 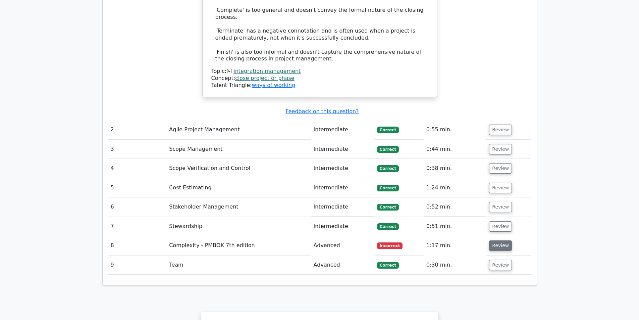 What do you see at coordinates (320, 71) in the screenshot?
I see `div: Topic:` at bounding box center [320, 71].